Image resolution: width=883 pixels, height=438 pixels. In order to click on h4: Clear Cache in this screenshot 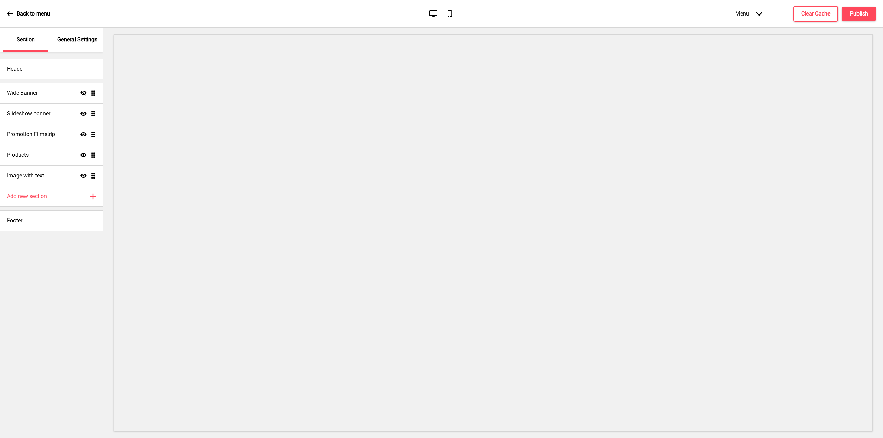, I will do `click(816, 14)`.